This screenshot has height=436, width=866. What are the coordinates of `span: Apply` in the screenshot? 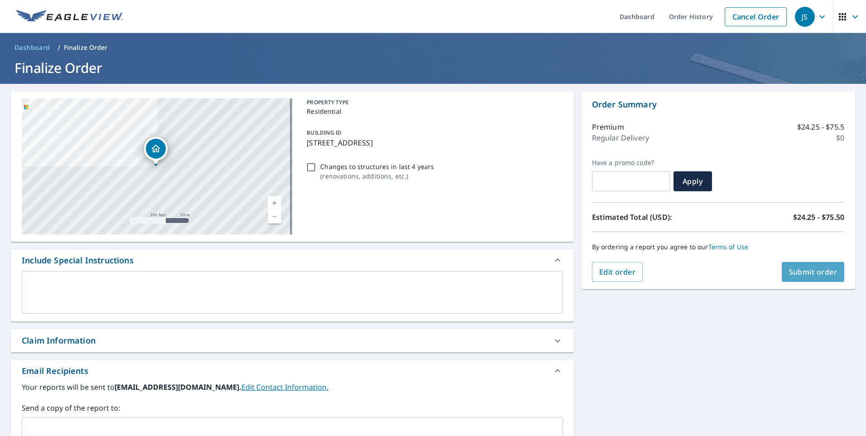 It's located at (693, 181).